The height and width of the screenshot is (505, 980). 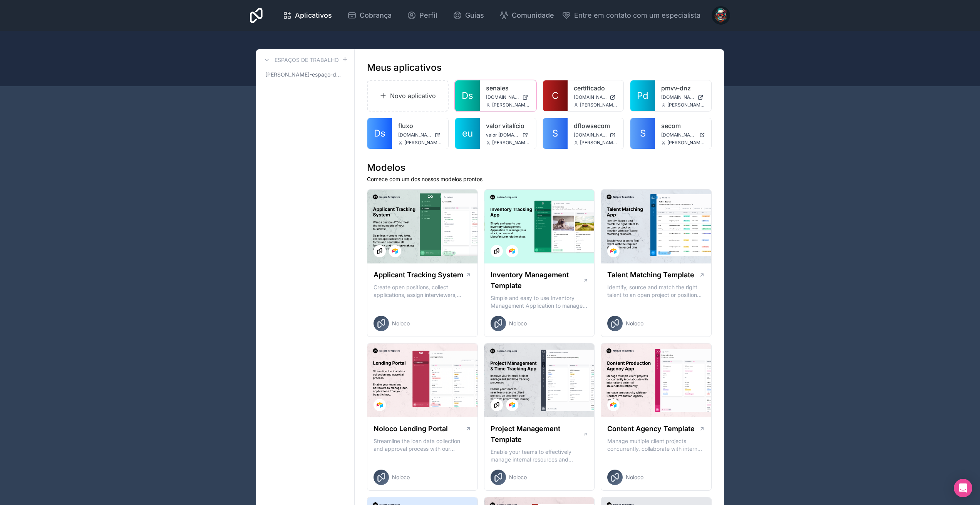 I want to click on a: fluxo, so click(x=420, y=125).